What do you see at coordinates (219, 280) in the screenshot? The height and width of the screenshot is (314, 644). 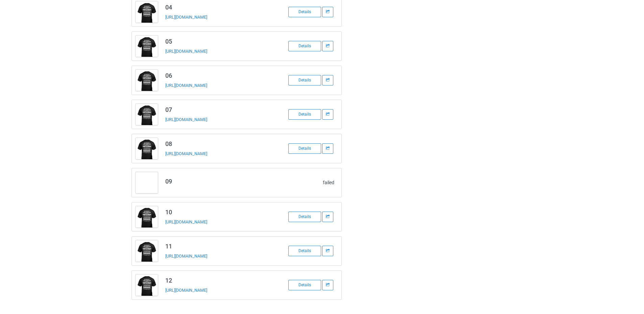 I see `h3: 12` at bounding box center [219, 280].